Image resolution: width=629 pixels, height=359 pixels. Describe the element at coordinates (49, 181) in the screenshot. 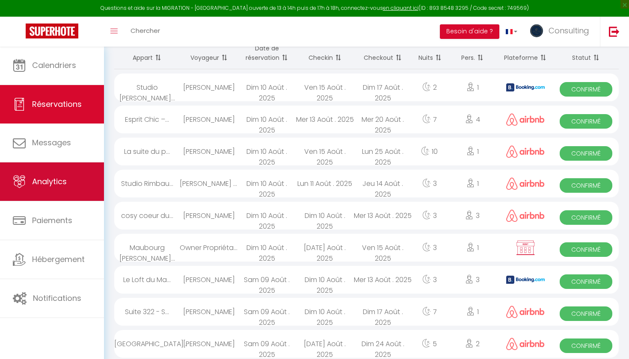

I see `span: Analytics` at that location.